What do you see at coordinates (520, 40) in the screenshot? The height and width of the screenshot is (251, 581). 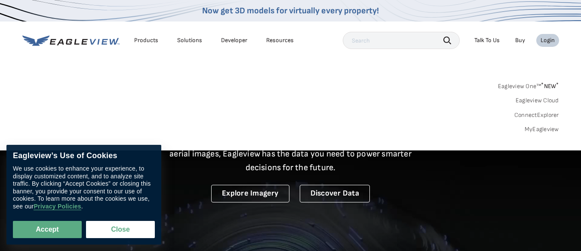 I see `a: Buy` at bounding box center [520, 40].